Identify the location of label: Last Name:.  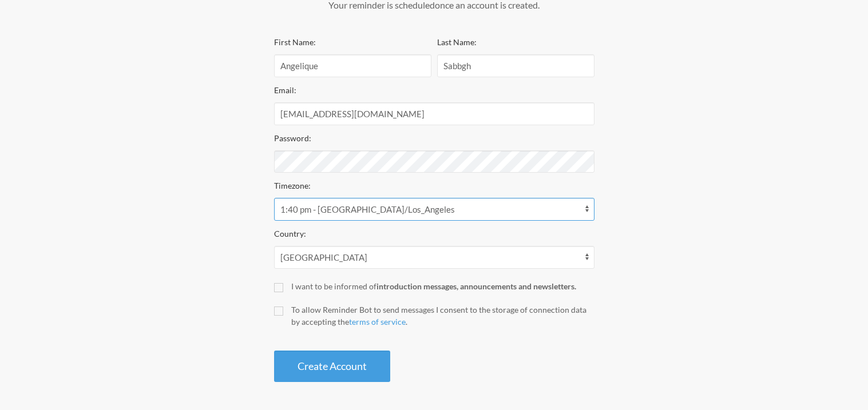
(456, 42).